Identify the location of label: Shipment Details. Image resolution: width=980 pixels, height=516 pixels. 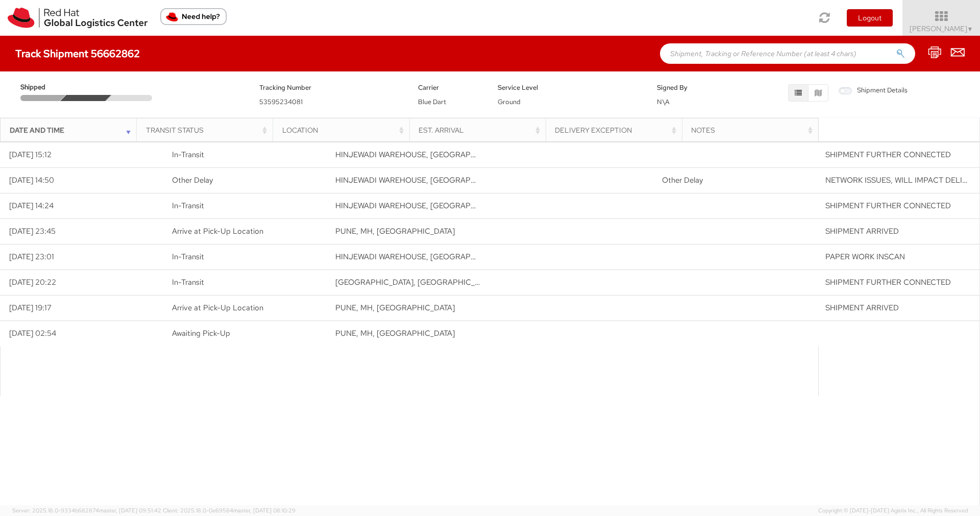
(873, 92).